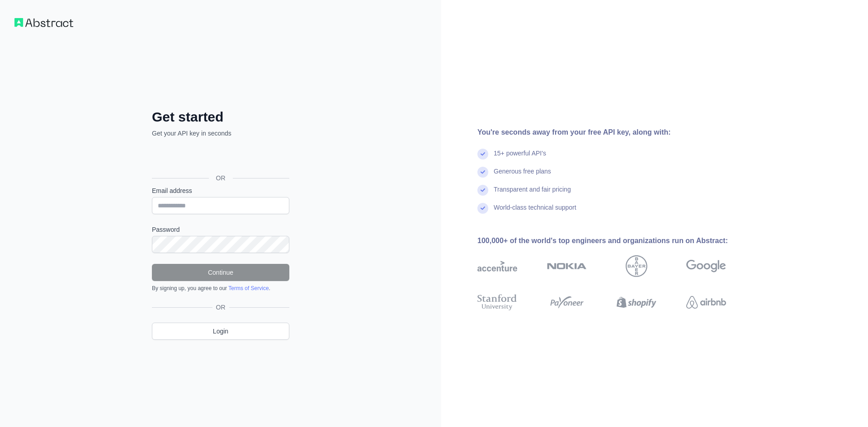  What do you see at coordinates (44, 23) in the screenshot?
I see `img: Workflow` at bounding box center [44, 23].